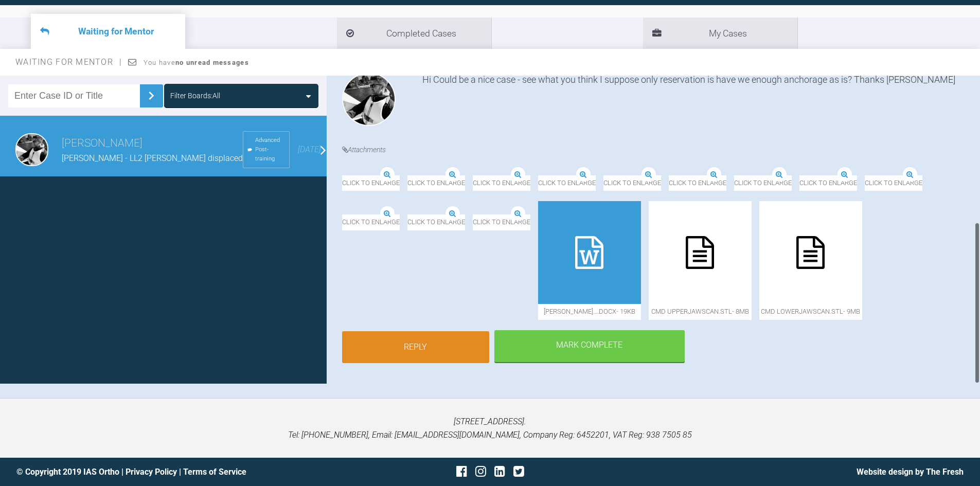 The height and width of the screenshot is (486, 980). What do you see at coordinates (910, 472) in the screenshot?
I see `a: Website design by The Fresh` at bounding box center [910, 472].